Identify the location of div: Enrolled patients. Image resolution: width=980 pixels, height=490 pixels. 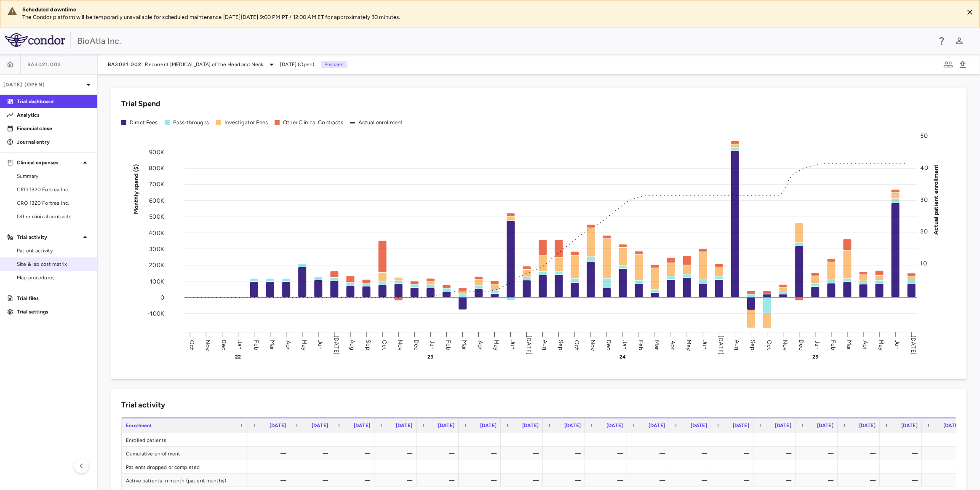
(185, 439).